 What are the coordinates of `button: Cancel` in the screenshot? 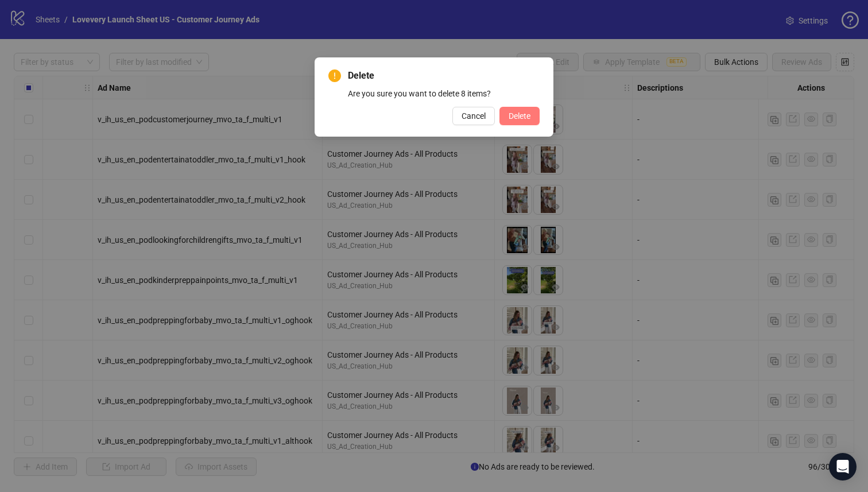 It's located at (473, 116).